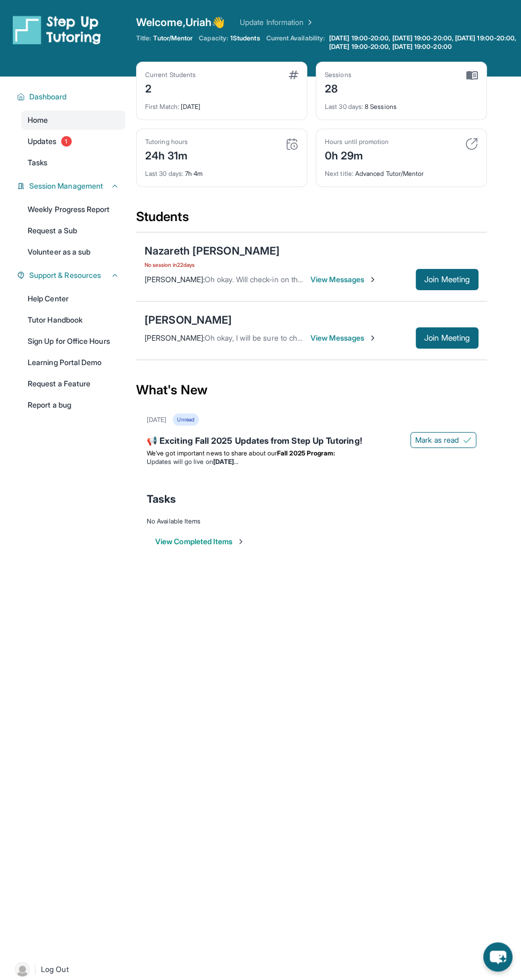 The height and width of the screenshot is (980, 521). What do you see at coordinates (67, 142) in the screenshot?
I see `span: 1` at bounding box center [67, 142].